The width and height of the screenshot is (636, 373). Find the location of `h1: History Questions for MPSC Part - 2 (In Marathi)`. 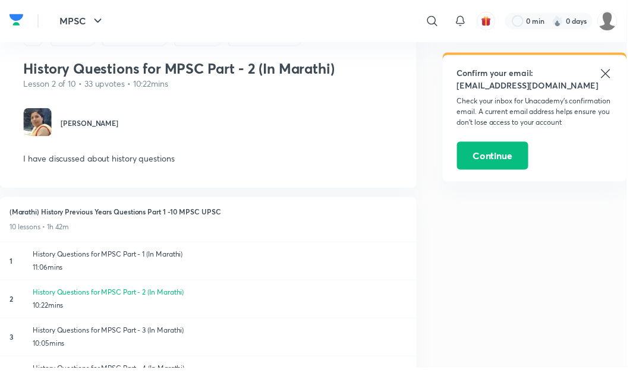

h1: History Questions for MPSC Part - 2 (In Marathi) is located at coordinates (211, 70).